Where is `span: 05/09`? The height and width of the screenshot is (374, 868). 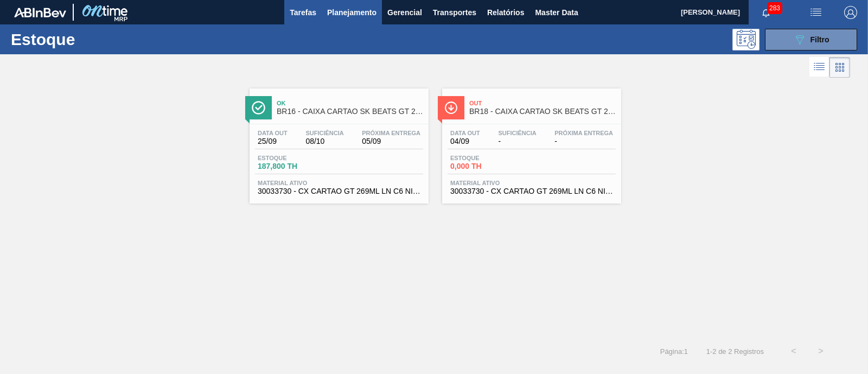 span: 05/09 is located at coordinates (391, 141).